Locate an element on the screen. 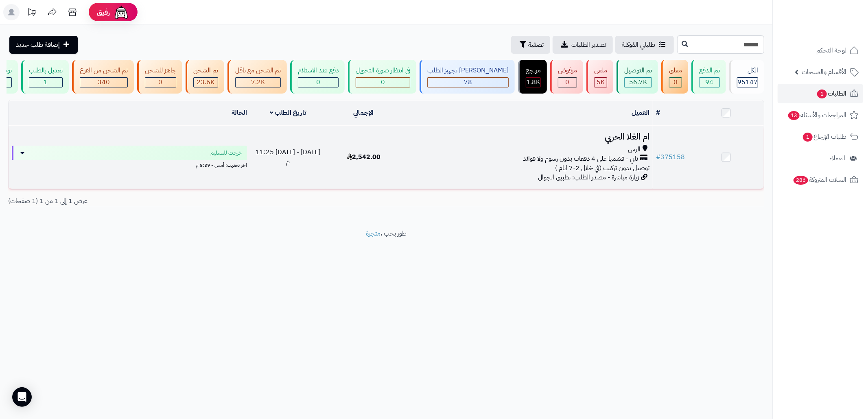 Image resolution: width=868 pixels, height=419 pixels. a: الإجمالي is located at coordinates (364, 113).